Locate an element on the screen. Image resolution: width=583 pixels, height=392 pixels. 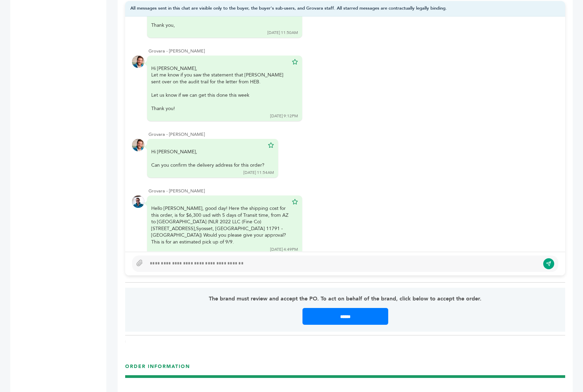
p: The brand must review and accept the PO. To act on behalf of the brand, click below to accept the... is located at coordinates (345, 299).